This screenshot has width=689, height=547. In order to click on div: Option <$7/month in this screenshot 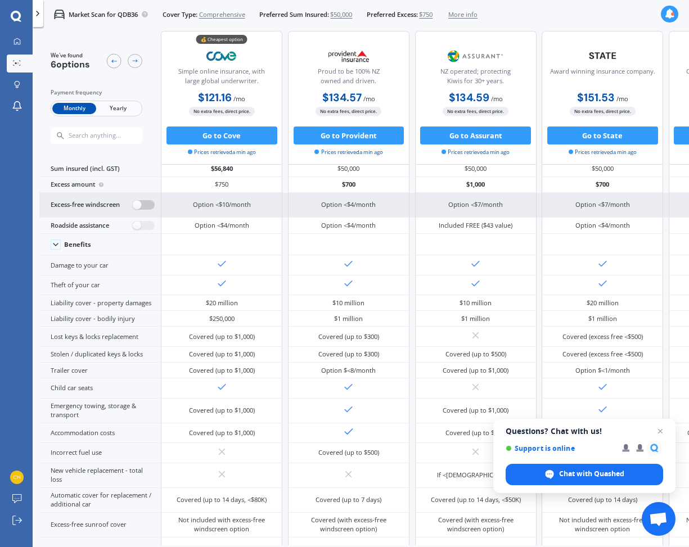, I will do `click(475, 205)`.